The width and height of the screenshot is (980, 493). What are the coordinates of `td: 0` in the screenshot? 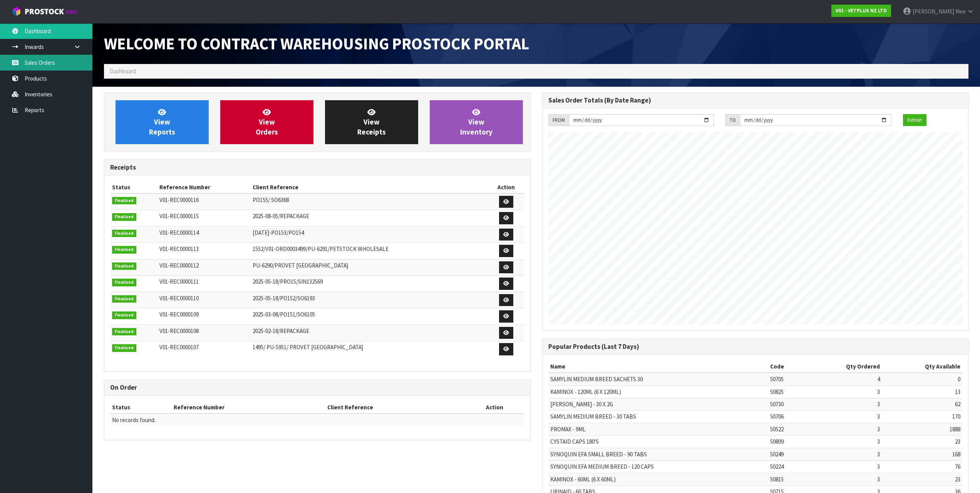 It's located at (922, 378).